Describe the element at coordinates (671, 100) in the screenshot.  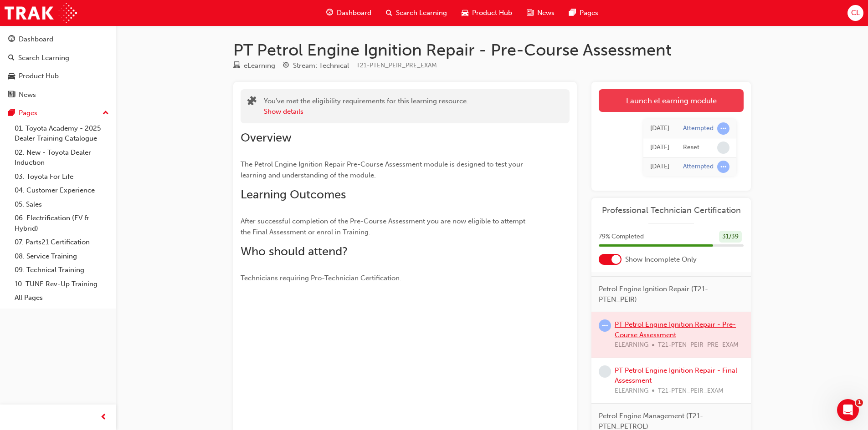
I see `a: Launch eLearning module` at that location.